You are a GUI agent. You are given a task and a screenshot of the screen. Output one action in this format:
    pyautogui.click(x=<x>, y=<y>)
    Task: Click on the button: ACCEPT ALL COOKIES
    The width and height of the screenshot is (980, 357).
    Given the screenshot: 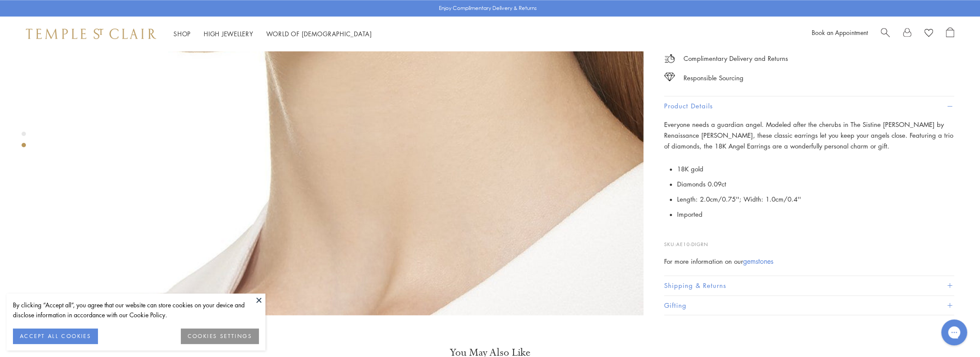 What is the action you would take?
    pyautogui.click(x=55, y=336)
    